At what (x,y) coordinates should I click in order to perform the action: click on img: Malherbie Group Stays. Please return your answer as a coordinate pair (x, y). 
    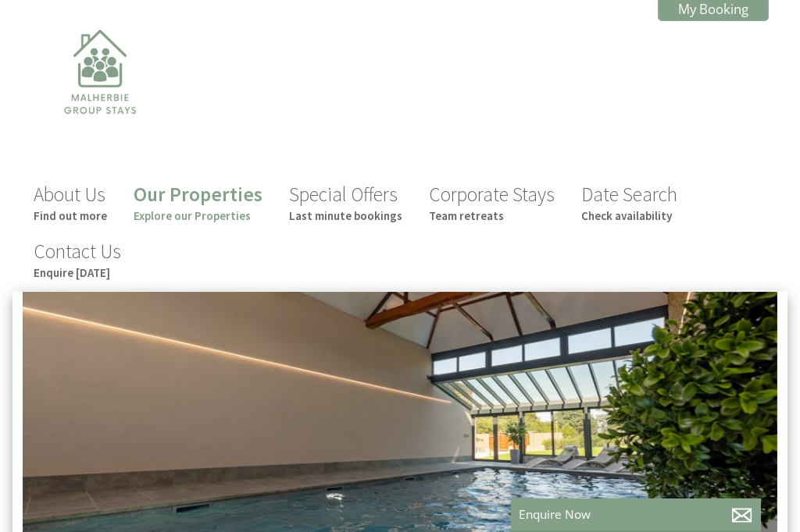
    Looking at the image, I should click on (100, 98).